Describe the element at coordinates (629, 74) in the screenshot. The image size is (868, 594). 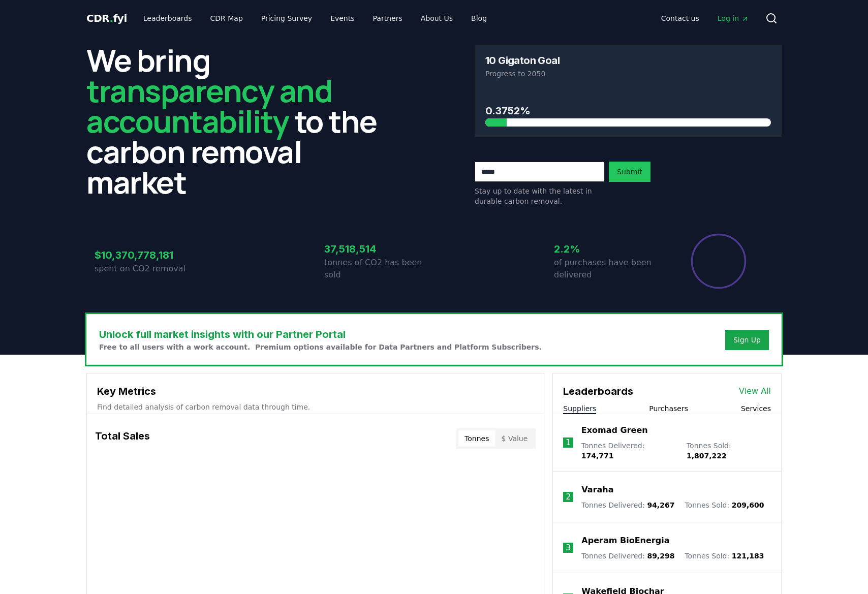
I see `p: Progress to 2050` at that location.